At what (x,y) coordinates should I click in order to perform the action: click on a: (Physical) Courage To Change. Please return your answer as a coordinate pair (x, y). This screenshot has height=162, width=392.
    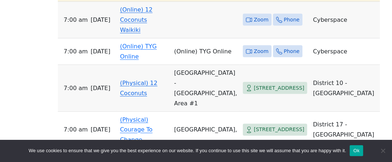
    Looking at the image, I should click on (136, 130).